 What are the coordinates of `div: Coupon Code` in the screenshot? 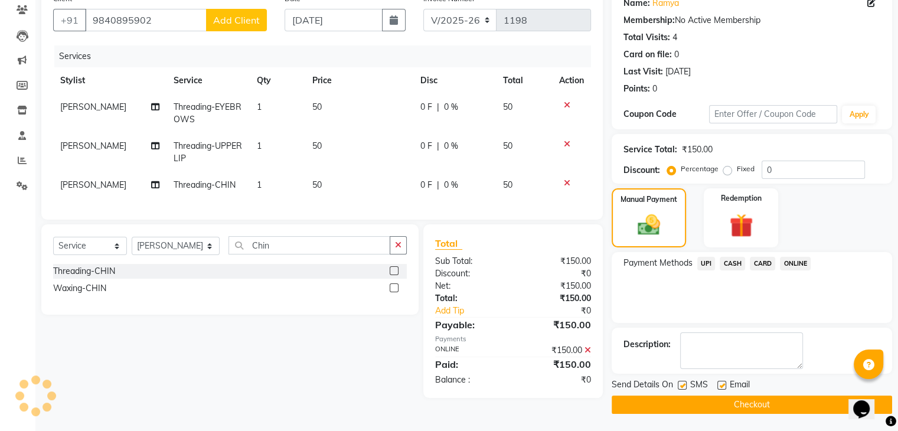 It's located at (666, 114).